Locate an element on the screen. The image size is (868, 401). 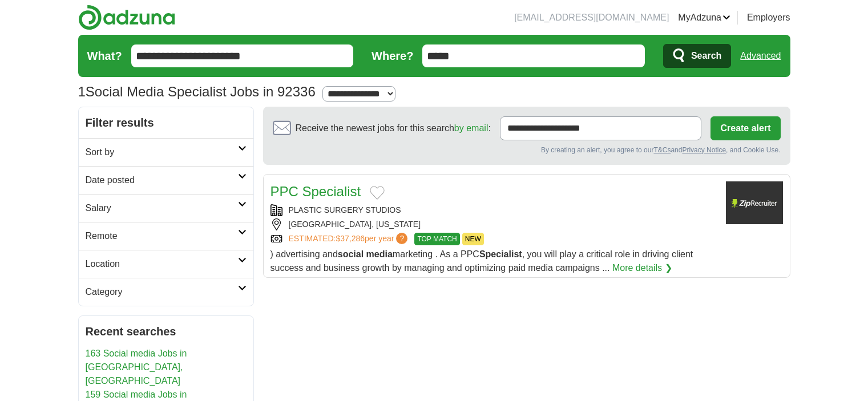
strong: media is located at coordinates (379, 254).